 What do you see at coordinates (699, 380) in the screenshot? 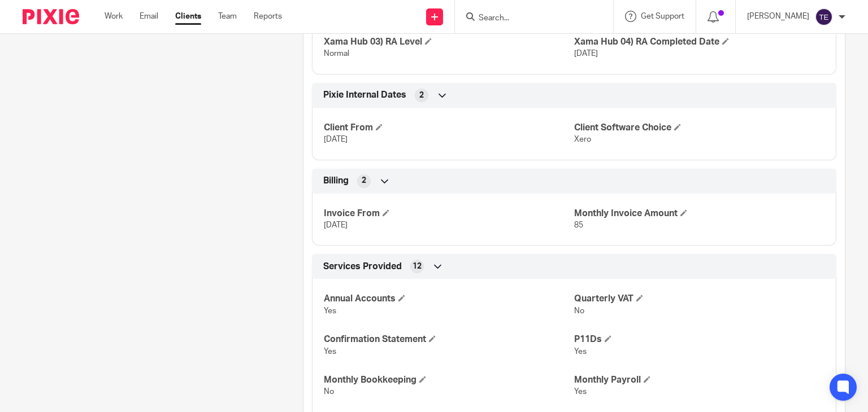
I see `h4: Monthly Payroll` at bounding box center [699, 380].